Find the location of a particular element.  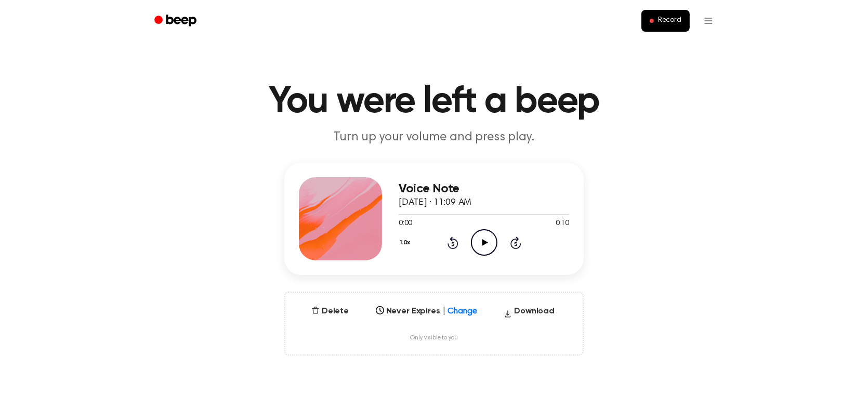

button: Clip a bookmark is located at coordinates (110, 75).